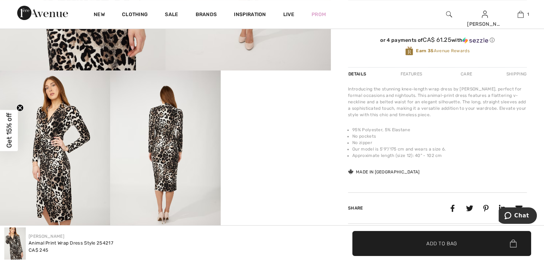 The image size is (544, 261). What do you see at coordinates (38, 250) in the screenshot?
I see `span: CA$ 245` at bounding box center [38, 250].